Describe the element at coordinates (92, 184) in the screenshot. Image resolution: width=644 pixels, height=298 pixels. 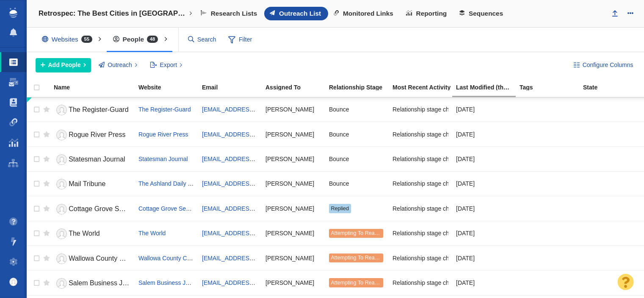
I see `a: Mail Tribune` at that location.